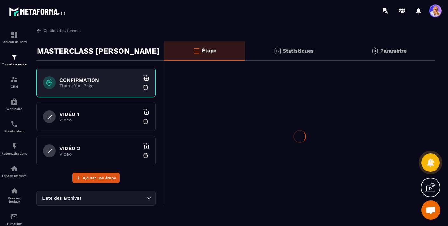 The width and height of the screenshot is (448, 226). What do you see at coordinates (298, 51) in the screenshot?
I see `p: Statistiques` at bounding box center [298, 51].